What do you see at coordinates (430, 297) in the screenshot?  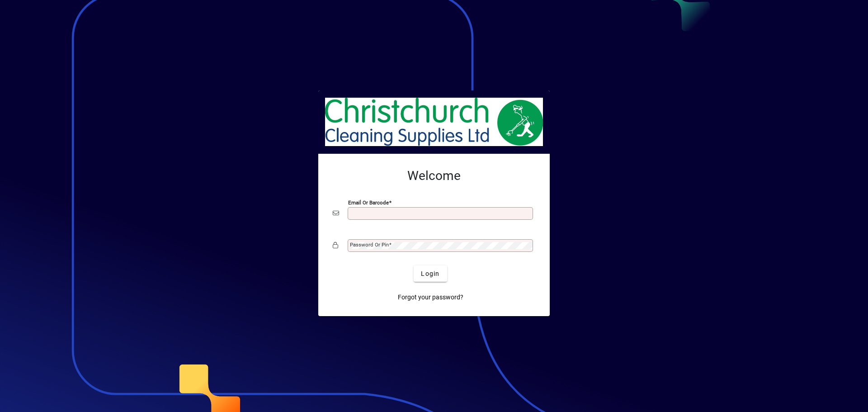 I see `span: Forgot your password?` at bounding box center [430, 297].